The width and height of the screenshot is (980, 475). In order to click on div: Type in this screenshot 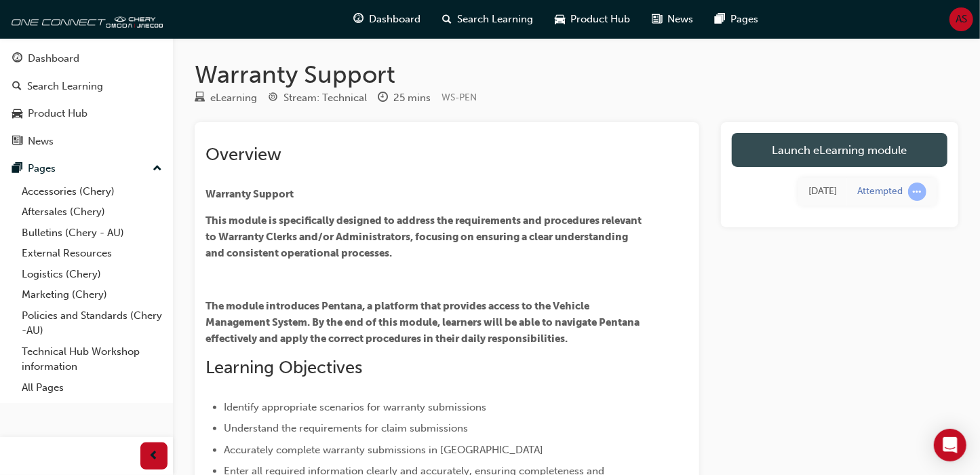, I will do `click(226, 98)`.